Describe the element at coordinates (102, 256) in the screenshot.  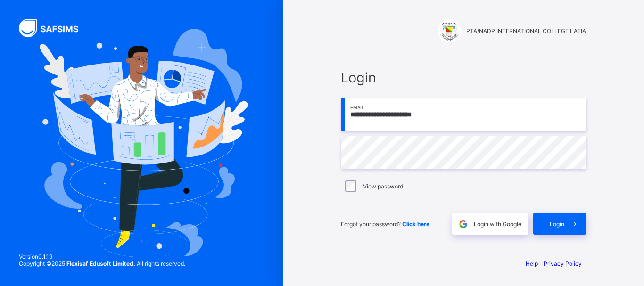
I see `span: Version 0.1.19` at that location.